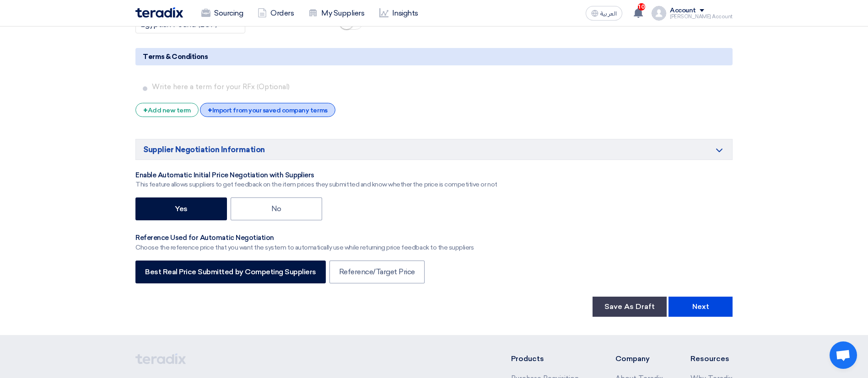 This screenshot has height=378, width=868. What do you see at coordinates (222, 13) in the screenshot?
I see `a: Sourcing` at bounding box center [222, 13].